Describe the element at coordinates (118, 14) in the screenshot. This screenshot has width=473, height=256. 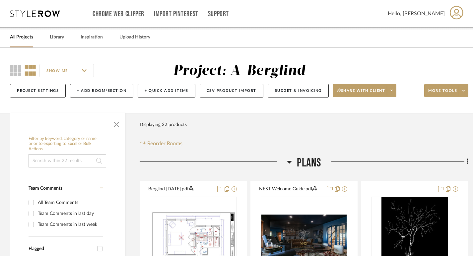
I see `a: Chrome Web Clipper` at that location.